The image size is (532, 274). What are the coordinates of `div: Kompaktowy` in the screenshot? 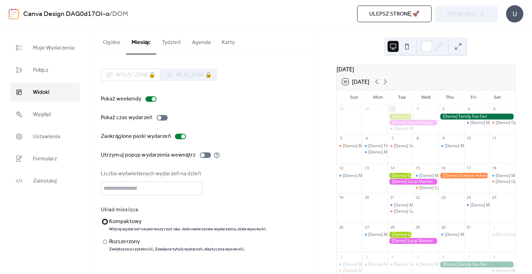 It's located at (187, 222).